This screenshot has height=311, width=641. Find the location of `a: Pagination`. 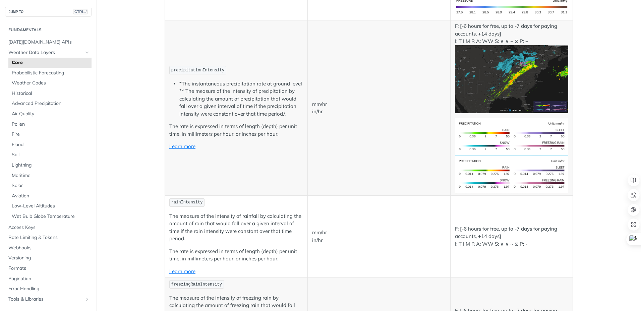

a: Pagination is located at coordinates (48, 279).